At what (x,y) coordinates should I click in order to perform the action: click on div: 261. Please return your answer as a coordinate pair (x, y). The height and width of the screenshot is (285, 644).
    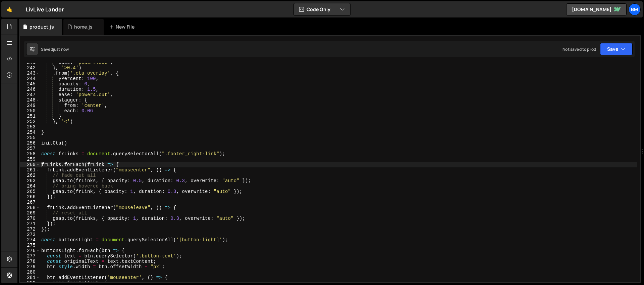
    Looking at the image, I should click on (30, 170).